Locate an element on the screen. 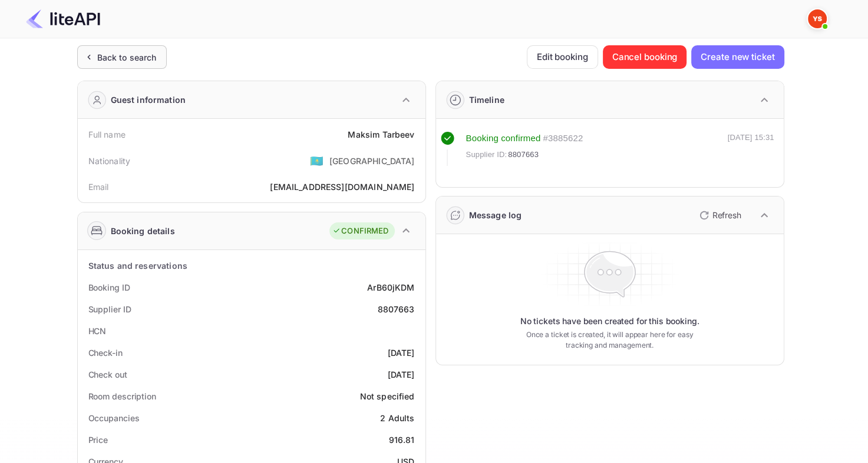 This screenshot has height=463, width=868. div: Room description is located at coordinates (122, 396).